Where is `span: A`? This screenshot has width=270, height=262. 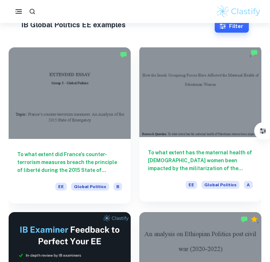
span: A is located at coordinates (248, 185).